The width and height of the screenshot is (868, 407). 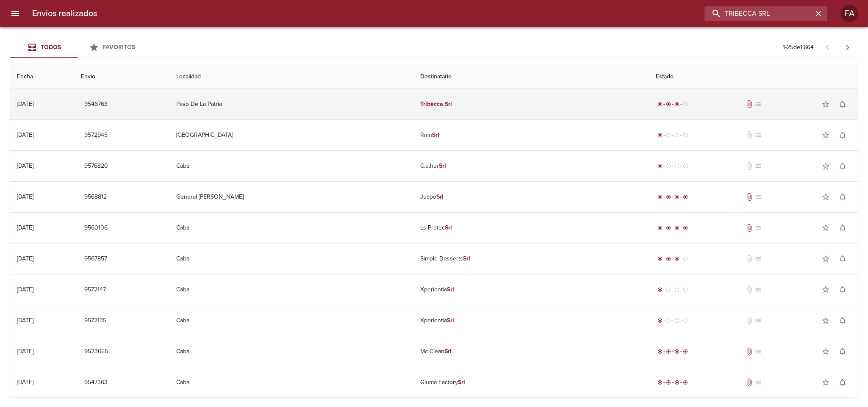 I want to click on button: 9523655, so click(x=96, y=352).